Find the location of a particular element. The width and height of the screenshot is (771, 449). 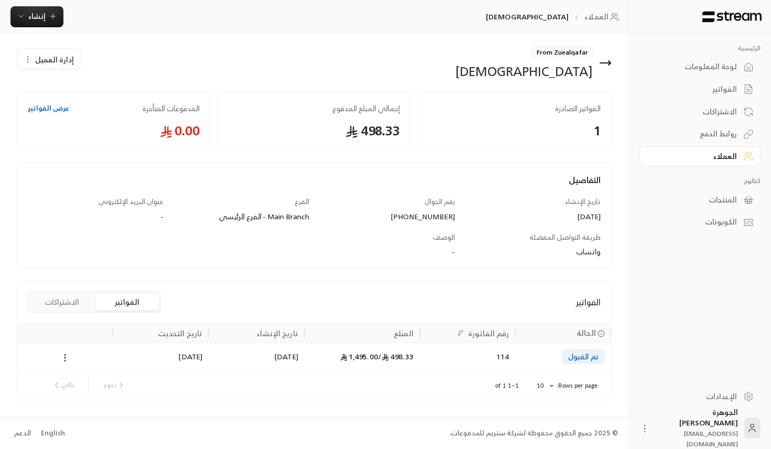

button: Sort is located at coordinates (461, 333).